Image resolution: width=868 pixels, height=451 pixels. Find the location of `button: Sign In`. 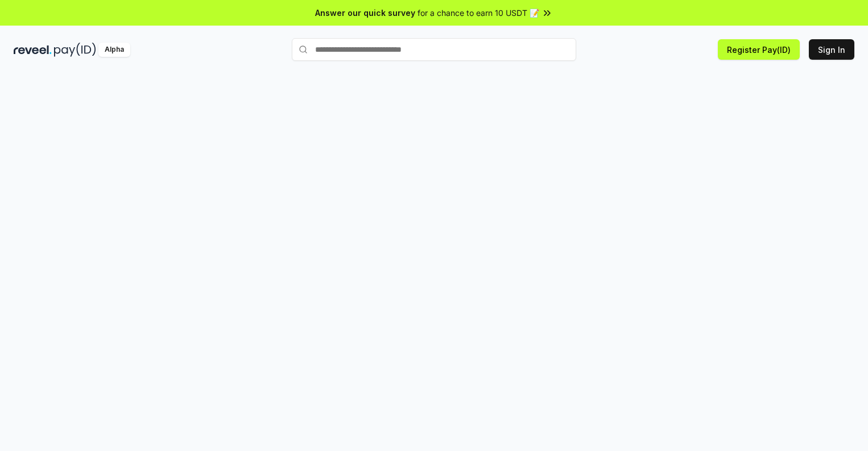

button: Sign In is located at coordinates (832, 50).